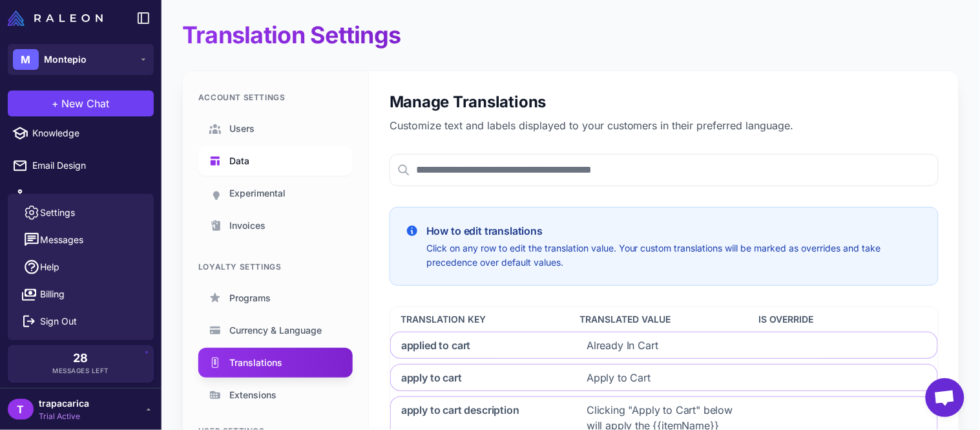  I want to click on span: Campaigns, so click(90, 198).